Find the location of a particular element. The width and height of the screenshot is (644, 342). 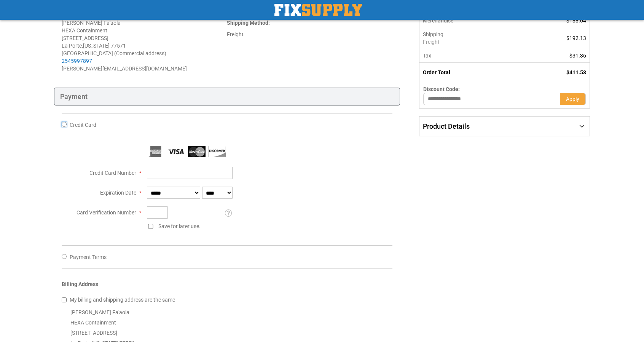

button: Apply is located at coordinates (573, 99).